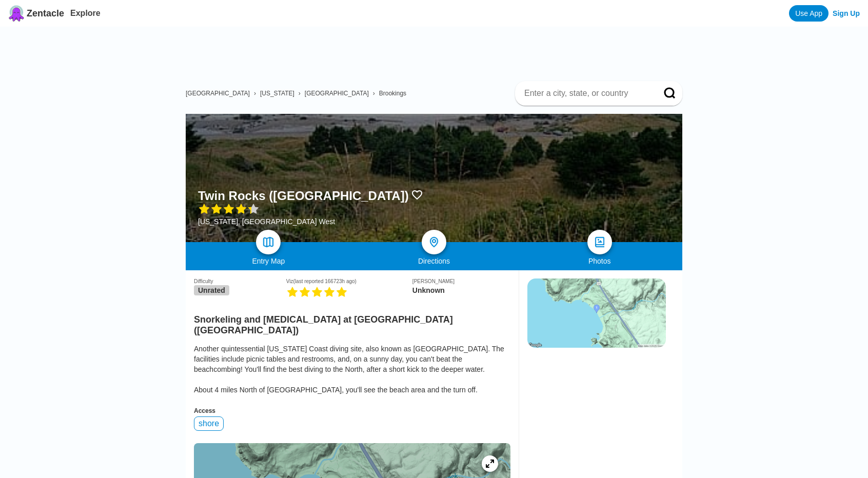 Image resolution: width=868 pixels, height=478 pixels. What do you see at coordinates (434, 242) in the screenshot?
I see `a: directions` at bounding box center [434, 242].